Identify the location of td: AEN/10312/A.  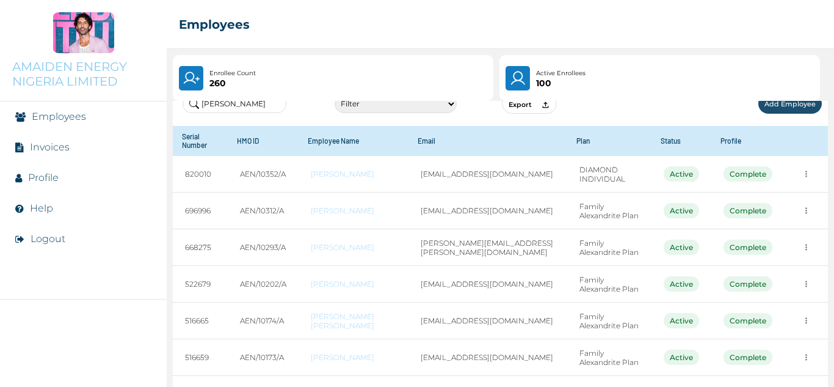
(263, 211).